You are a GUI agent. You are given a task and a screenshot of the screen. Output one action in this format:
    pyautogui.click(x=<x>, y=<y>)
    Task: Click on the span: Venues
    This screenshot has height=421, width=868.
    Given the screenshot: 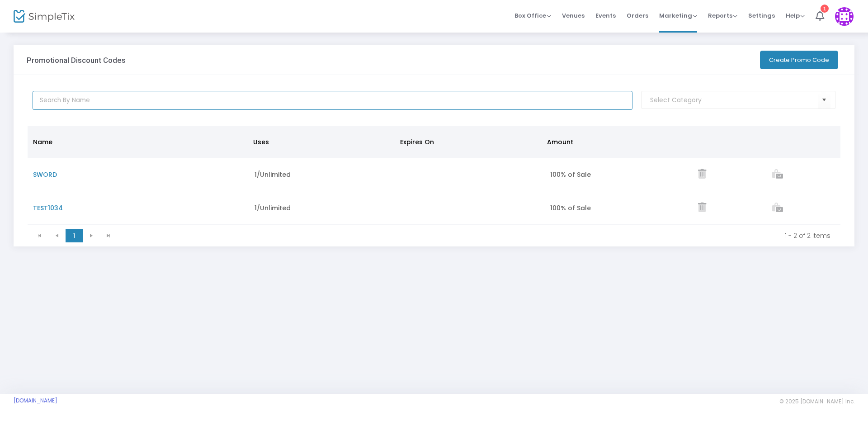 What is the action you would take?
    pyautogui.click(x=574, y=15)
    